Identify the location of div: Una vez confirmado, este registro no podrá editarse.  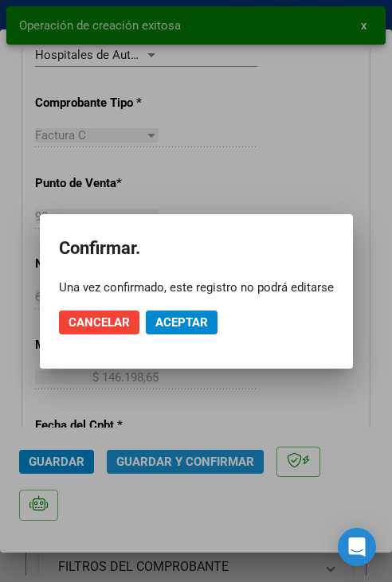
(196, 288).